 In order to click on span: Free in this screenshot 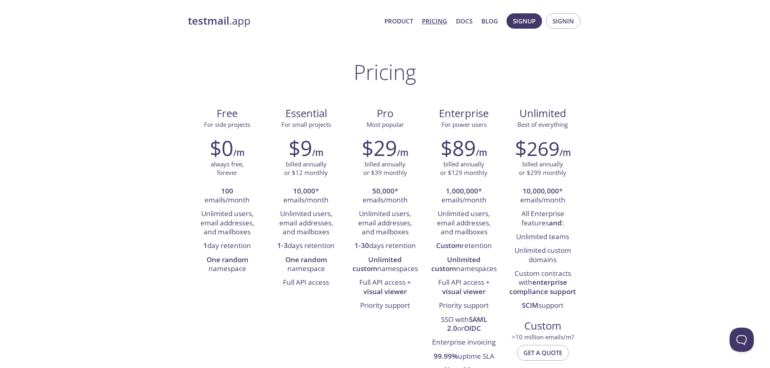, I will do `click(227, 114)`.